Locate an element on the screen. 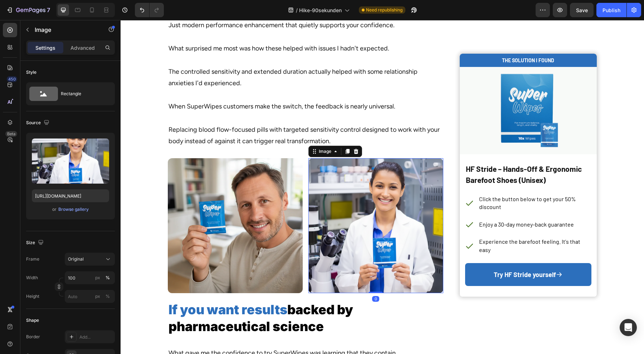  img: preview-image is located at coordinates (71, 161).